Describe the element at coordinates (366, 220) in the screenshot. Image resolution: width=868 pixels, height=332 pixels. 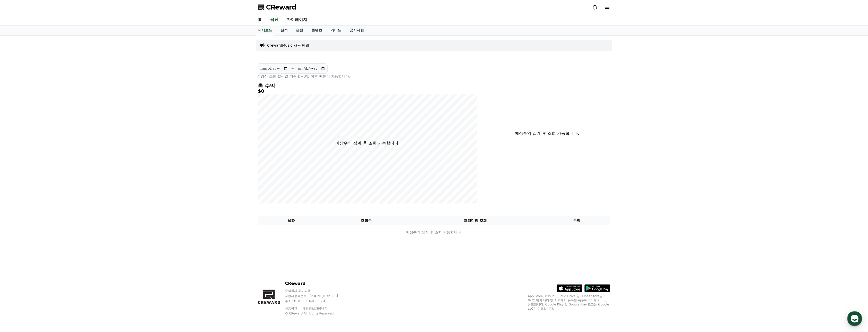
I see `th: 조회수` at that location.